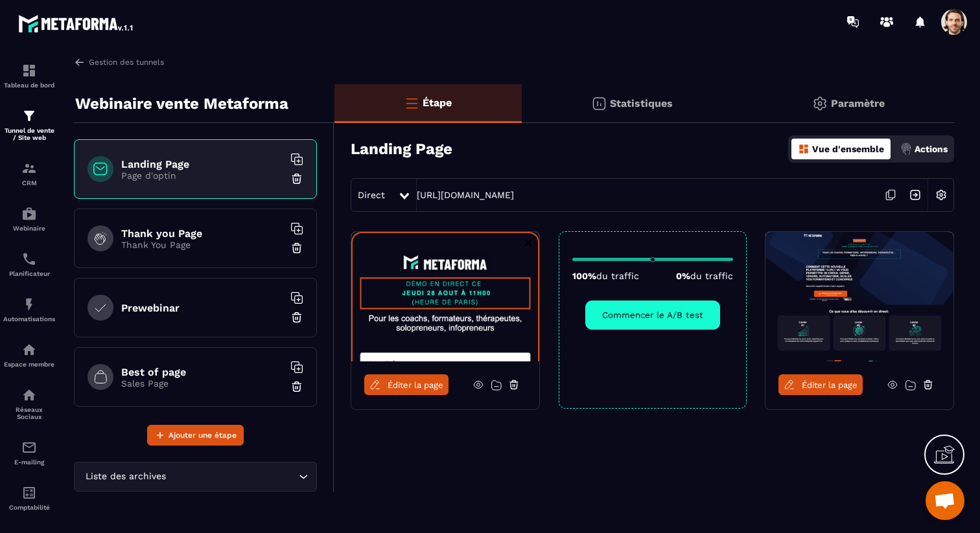 This screenshot has height=533, width=980. What do you see at coordinates (29, 414) in the screenshot?
I see `p: Réseaux Sociaux` at bounding box center [29, 414].